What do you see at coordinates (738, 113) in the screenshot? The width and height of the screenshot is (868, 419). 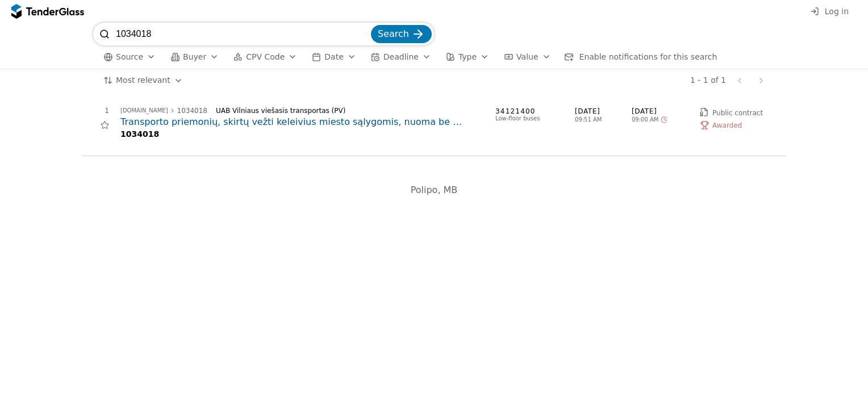 I see `span: Public contract` at bounding box center [738, 113].